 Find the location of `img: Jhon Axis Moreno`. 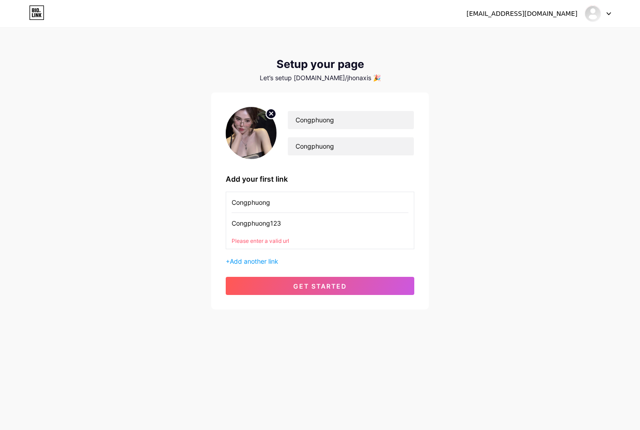

img: Jhon Axis Moreno is located at coordinates (593, 14).